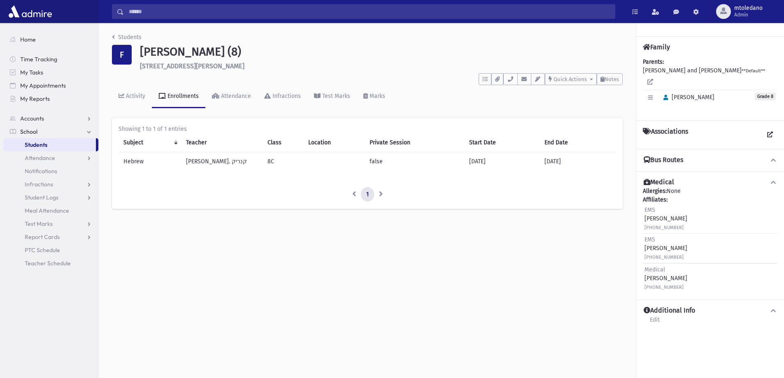 The image size is (784, 378). What do you see at coordinates (770, 135) in the screenshot?
I see `a: View all Associations` at bounding box center [770, 135].